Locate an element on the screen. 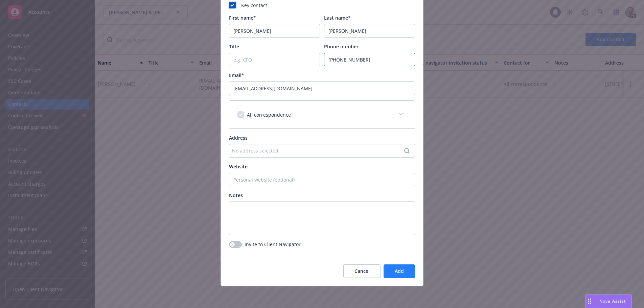 The image size is (644, 308). span: Website is located at coordinates (238, 166).